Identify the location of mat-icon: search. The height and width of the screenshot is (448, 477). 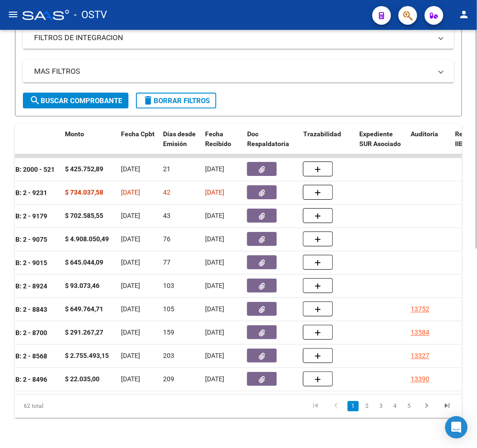
(35, 100).